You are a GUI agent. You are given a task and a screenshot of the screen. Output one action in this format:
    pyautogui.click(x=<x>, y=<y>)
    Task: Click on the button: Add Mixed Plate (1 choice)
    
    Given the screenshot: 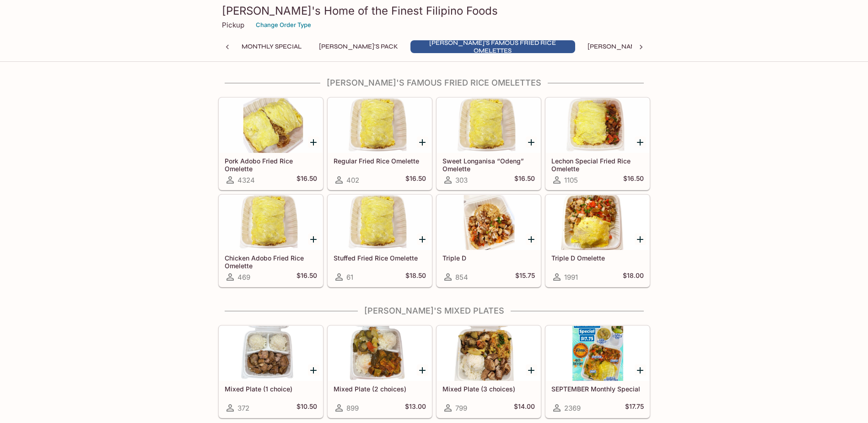 What is the action you would take?
    pyautogui.click(x=314, y=370)
    